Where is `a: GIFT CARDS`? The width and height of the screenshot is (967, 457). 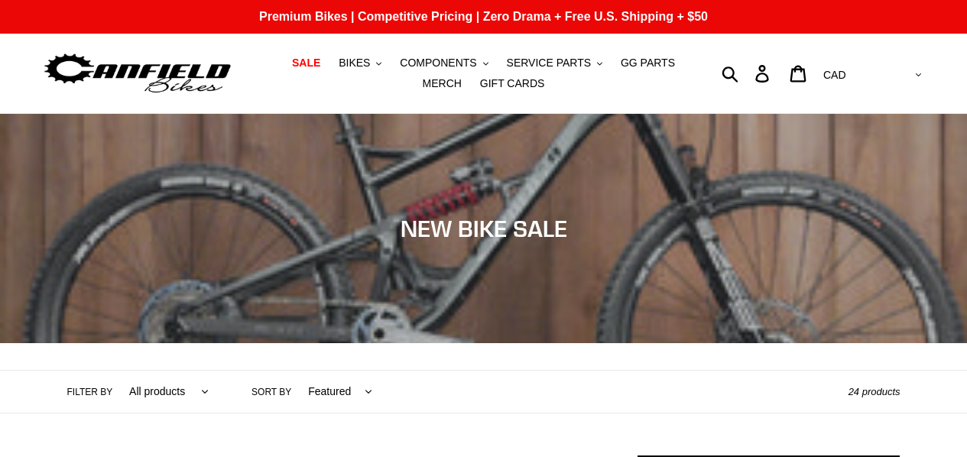
a: GIFT CARDS is located at coordinates (512, 83).